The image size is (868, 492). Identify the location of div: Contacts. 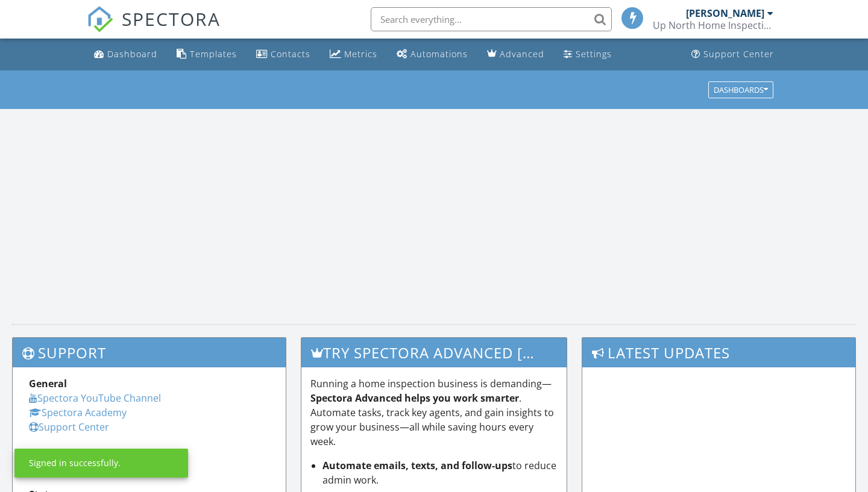
(291, 54).